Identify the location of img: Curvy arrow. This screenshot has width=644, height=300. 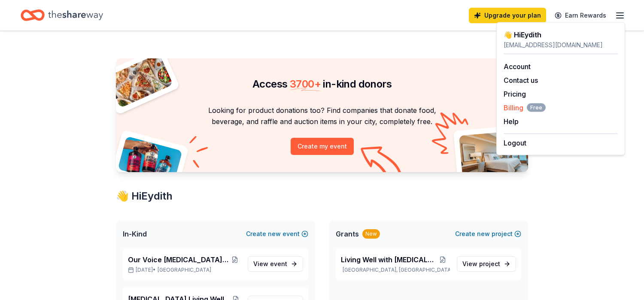
(382, 162).